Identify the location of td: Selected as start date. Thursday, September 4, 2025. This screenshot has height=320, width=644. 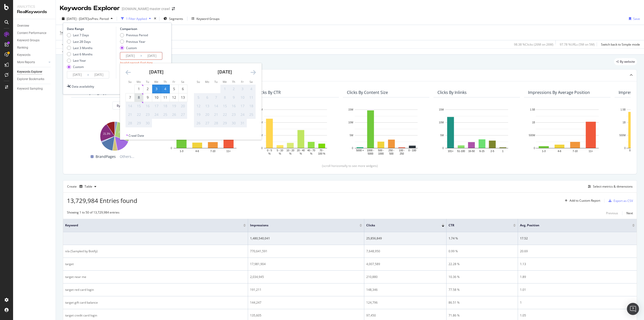
(165, 89).